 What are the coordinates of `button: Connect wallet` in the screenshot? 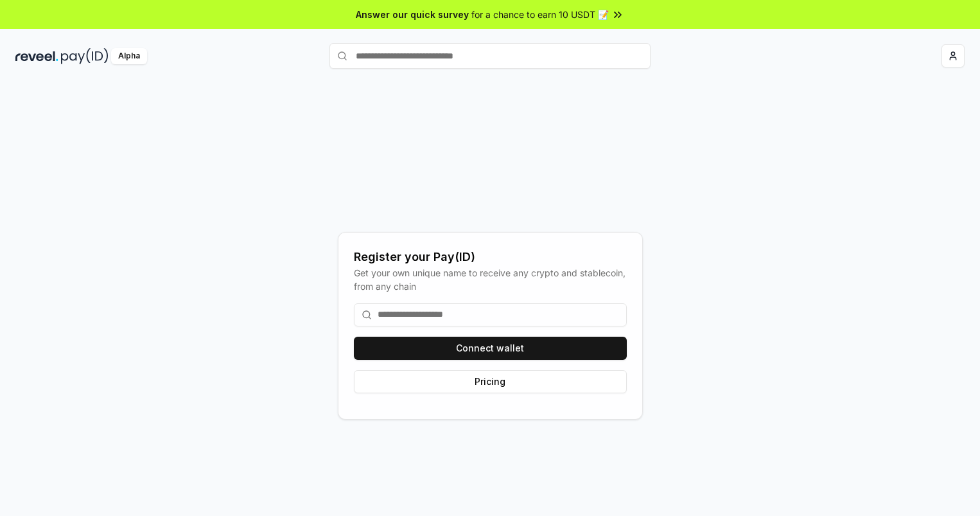 It's located at (490, 348).